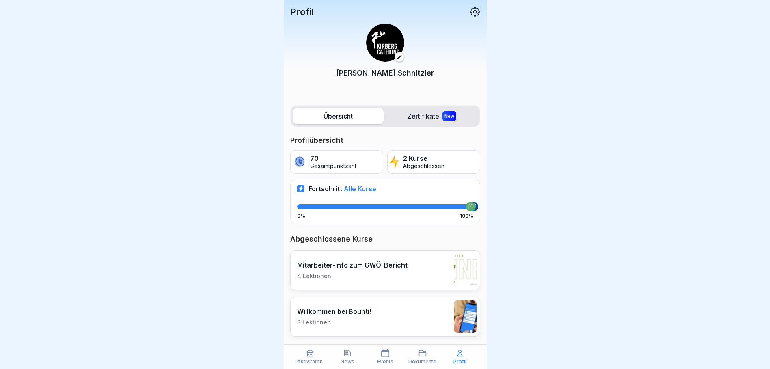  What do you see at coordinates (385, 361) in the screenshot?
I see `p: Events` at bounding box center [385, 361].